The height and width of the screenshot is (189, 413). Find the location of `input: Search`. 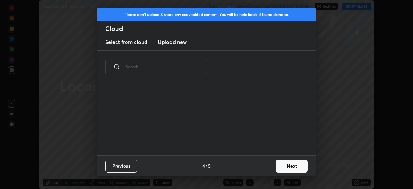

input: Search is located at coordinates (167, 67).